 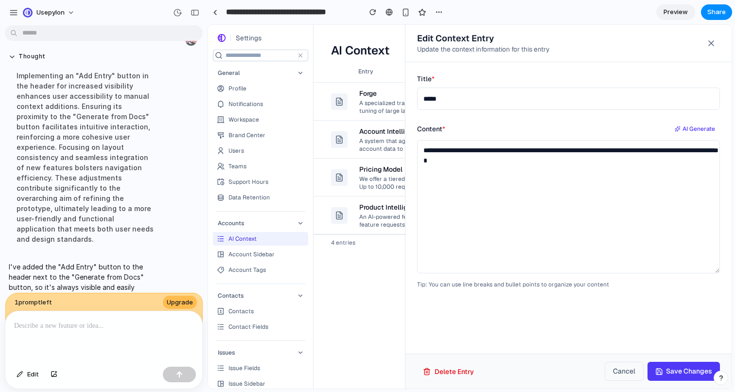 I want to click on span: Upgrade, so click(x=180, y=302).